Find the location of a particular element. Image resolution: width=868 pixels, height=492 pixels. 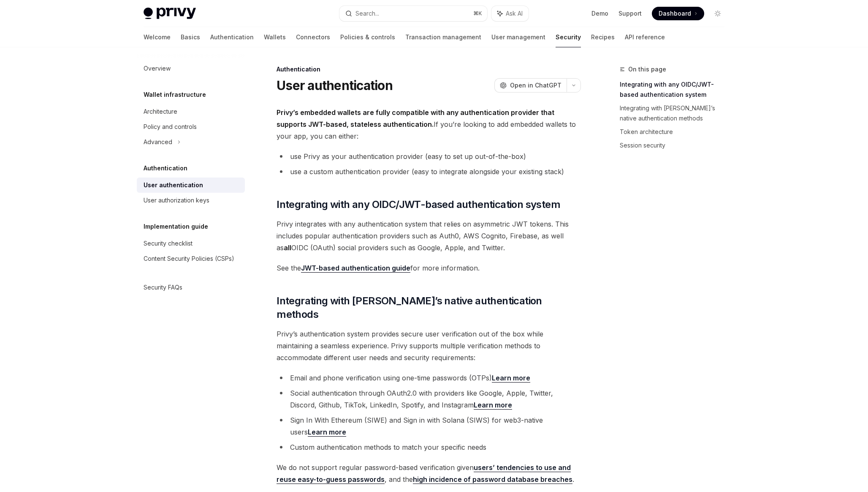

span: Open in ChatGPT is located at coordinates (536, 86).